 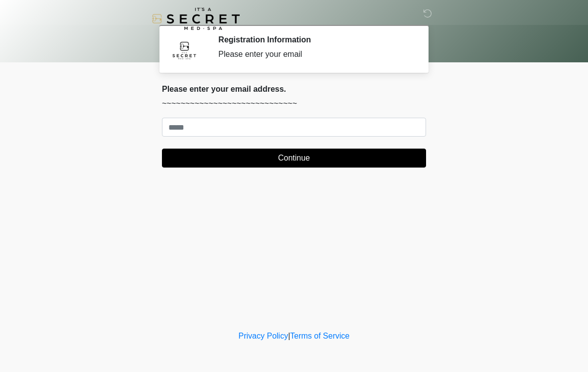 I want to click on button: Continue, so click(x=294, y=158).